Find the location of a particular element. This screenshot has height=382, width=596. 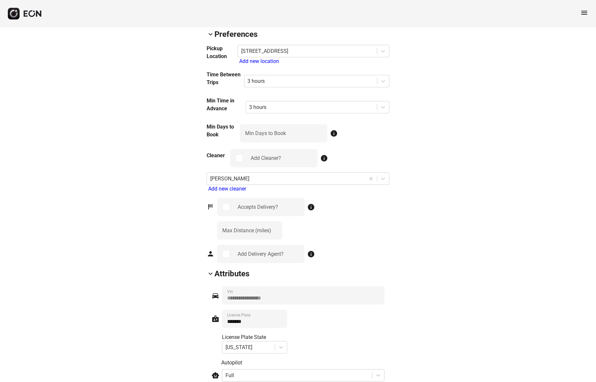

h2: Attributes is located at coordinates (232, 274).